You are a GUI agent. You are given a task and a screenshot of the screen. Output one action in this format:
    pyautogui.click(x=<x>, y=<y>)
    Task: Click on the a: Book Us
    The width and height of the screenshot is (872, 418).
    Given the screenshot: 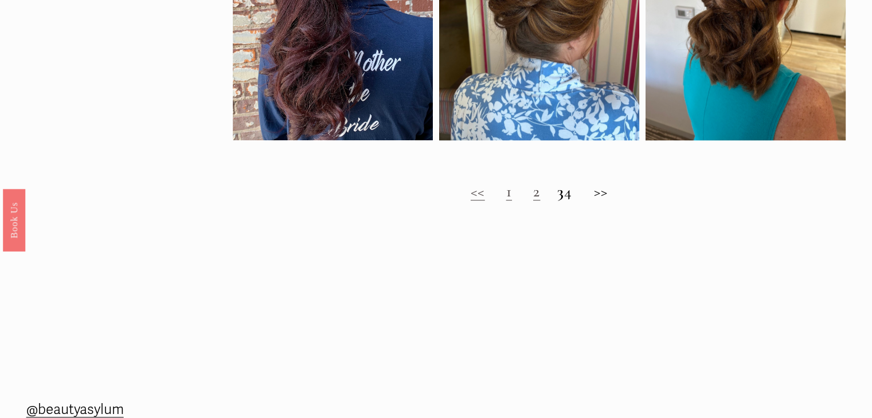 What is the action you would take?
    pyautogui.click(x=14, y=220)
    